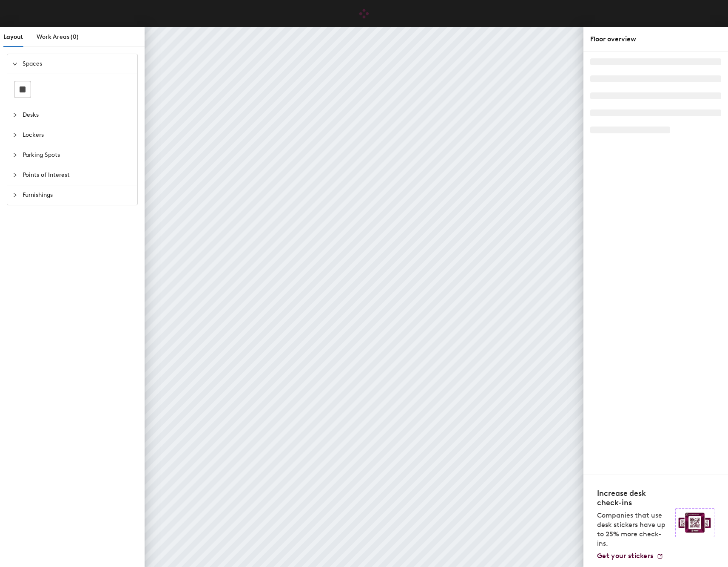 Image resolution: width=728 pixels, height=567 pixels. I want to click on span: Spaces, so click(77, 64).